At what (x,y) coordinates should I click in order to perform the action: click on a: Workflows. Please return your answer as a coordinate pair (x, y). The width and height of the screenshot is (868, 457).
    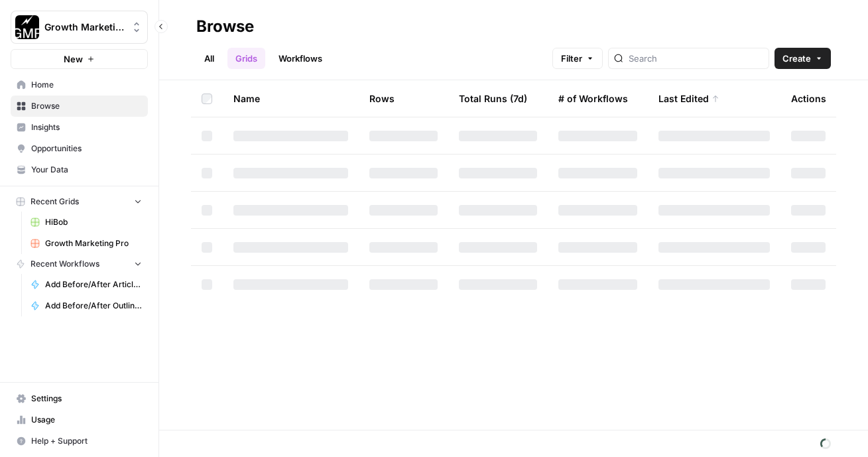
    Looking at the image, I should click on (300, 58).